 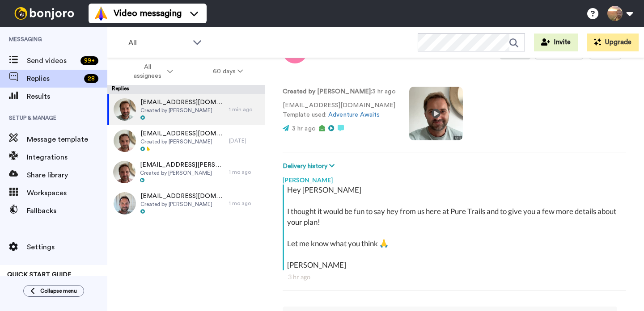 What do you see at coordinates (59, 291) in the screenshot?
I see `span: Collapse menu` at bounding box center [59, 291].